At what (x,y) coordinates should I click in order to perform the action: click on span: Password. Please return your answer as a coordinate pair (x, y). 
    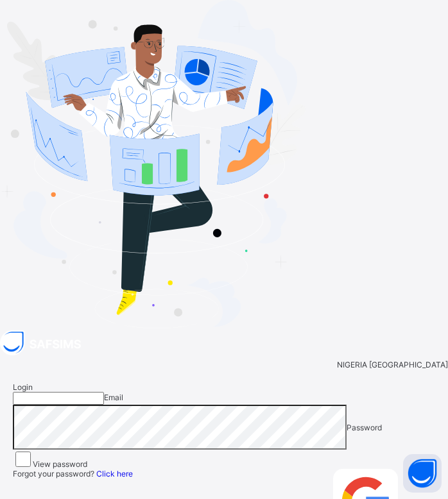
    Looking at the image, I should click on (364, 427).